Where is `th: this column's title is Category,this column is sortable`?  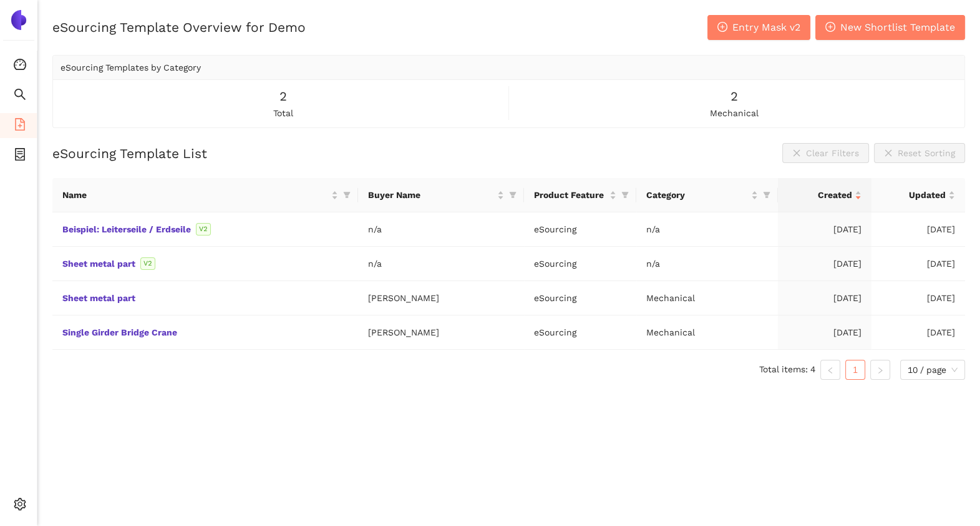 th: this column's title is Category,this column is sortable is located at coordinates (707, 195).